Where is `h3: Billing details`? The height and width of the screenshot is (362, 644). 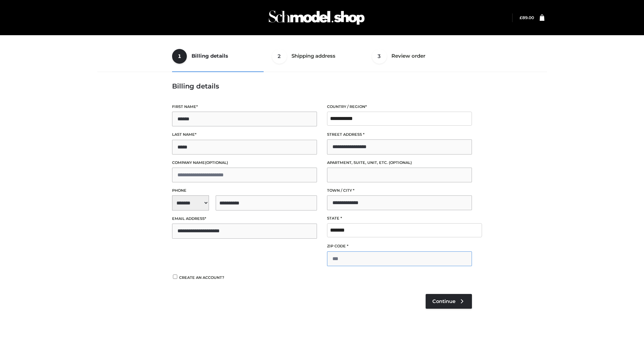 h3: Billing details is located at coordinates (322, 86).